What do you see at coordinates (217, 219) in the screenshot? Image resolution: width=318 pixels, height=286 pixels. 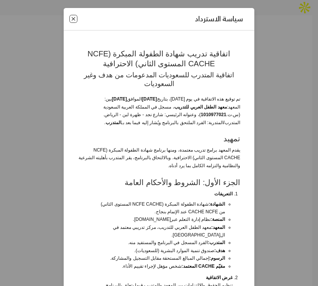 I see `strong: المنصة:` at bounding box center [217, 219].